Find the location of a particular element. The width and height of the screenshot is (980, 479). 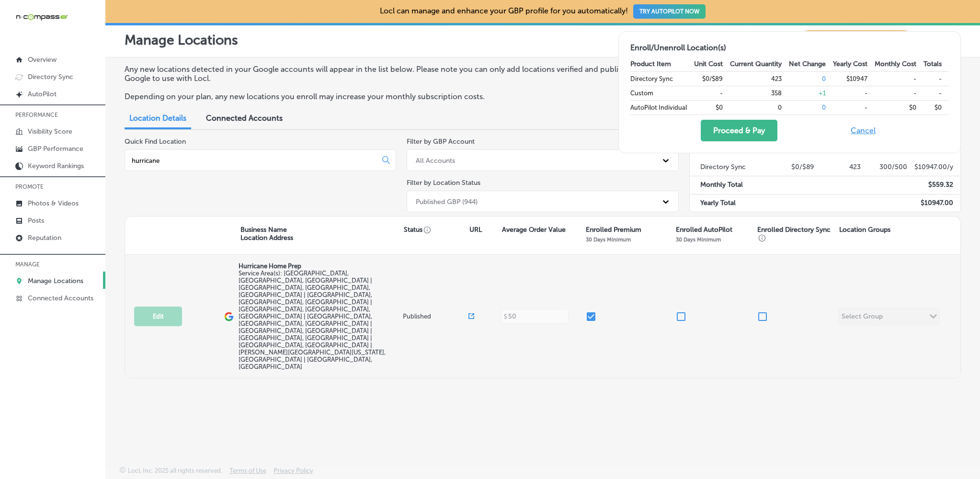

p: Enrolled Directory Sync is located at coordinates (796, 234).